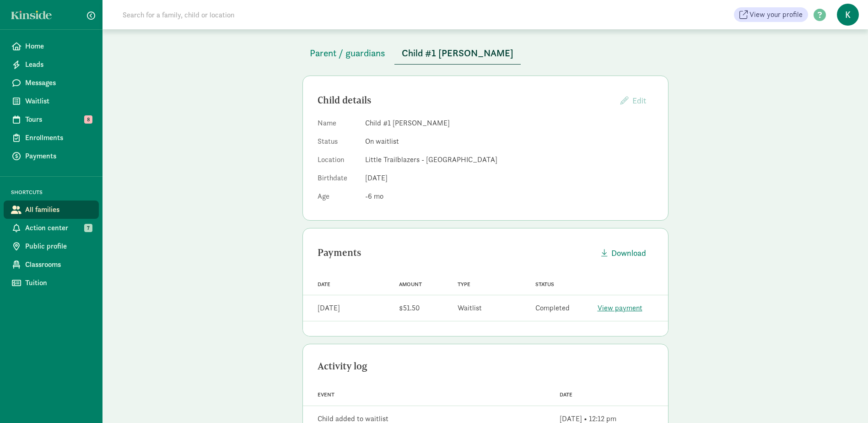 The width and height of the screenshot is (868, 423). Describe the element at coordinates (552, 308) in the screenshot. I see `div: Completed` at that location.